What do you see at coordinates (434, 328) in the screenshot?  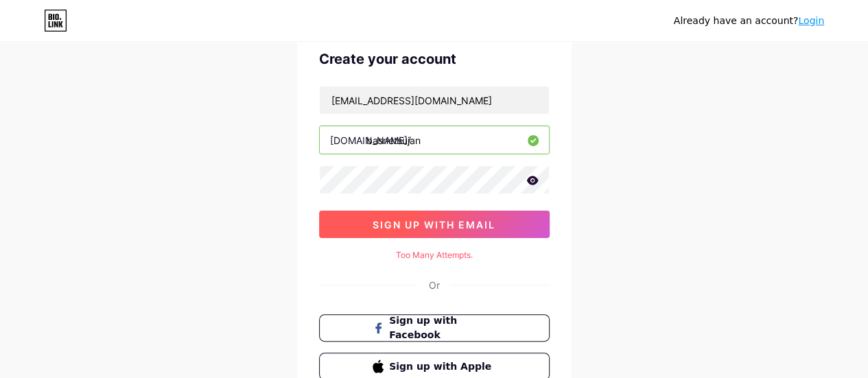 I see `a: Sign up with Facebook` at bounding box center [434, 328].